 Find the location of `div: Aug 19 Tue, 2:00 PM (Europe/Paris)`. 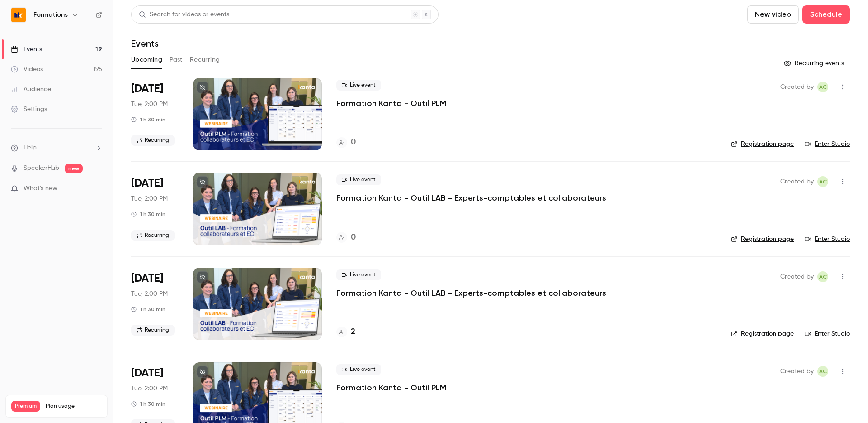

div: Aug 19 Tue, 2:00 PM (Europe/Paris) is located at coordinates (154, 304).